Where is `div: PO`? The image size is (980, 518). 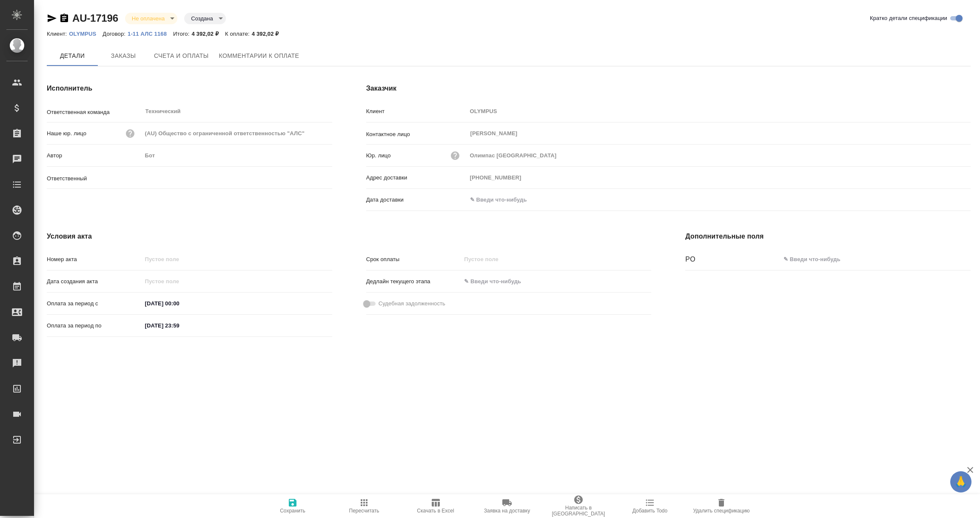 div: PO is located at coordinates (733, 259).